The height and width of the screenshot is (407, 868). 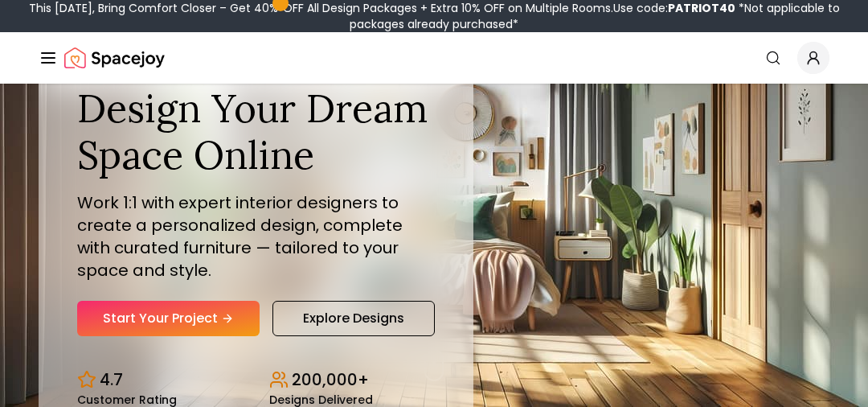 What do you see at coordinates (256, 381) in the screenshot?
I see `div: Design stats` at bounding box center [256, 381].